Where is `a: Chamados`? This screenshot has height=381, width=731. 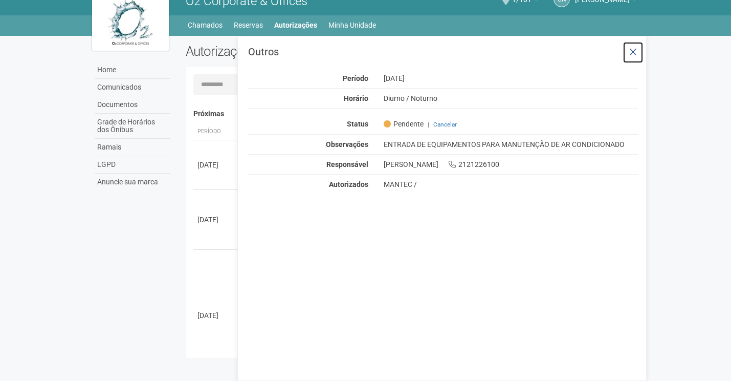
a: Chamados is located at coordinates (205, 25).